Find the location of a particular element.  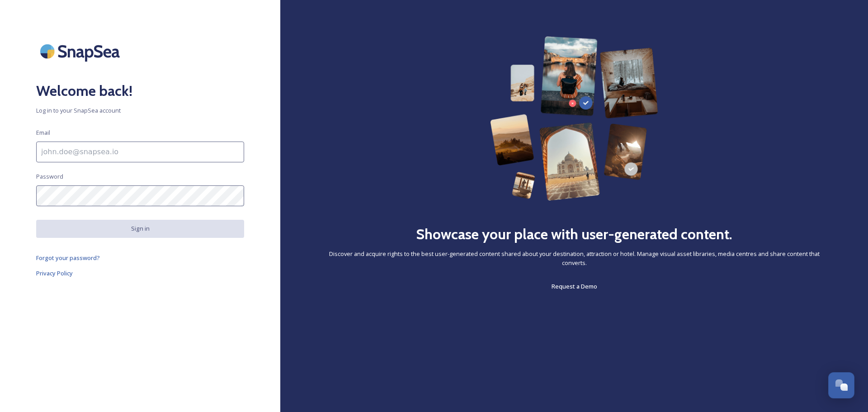

a: Forgot your password? is located at coordinates (140, 258).